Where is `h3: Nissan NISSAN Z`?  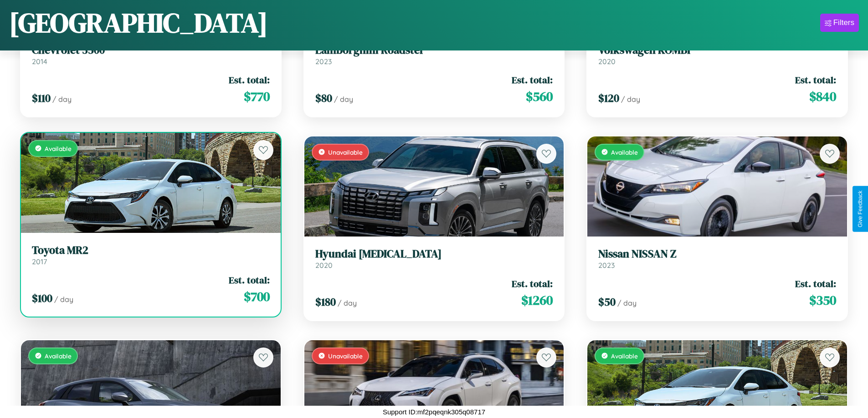
h3: Nissan NISSAN Z is located at coordinates (717, 254).